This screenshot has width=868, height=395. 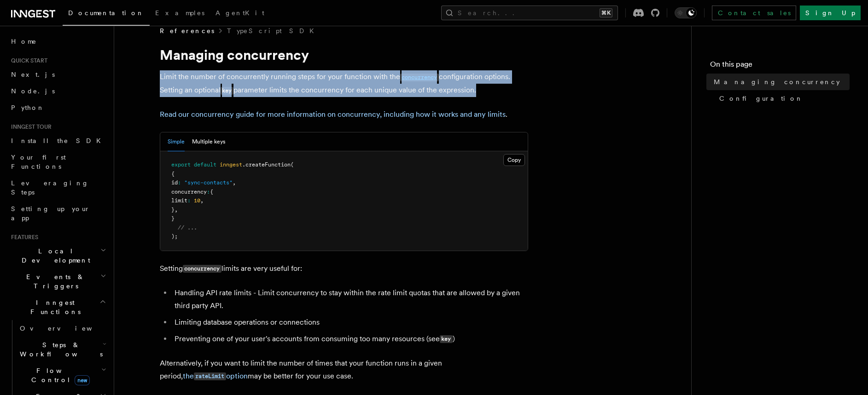 What do you see at coordinates (59, 376) in the screenshot?
I see `span: Flow Control` at bounding box center [59, 376].